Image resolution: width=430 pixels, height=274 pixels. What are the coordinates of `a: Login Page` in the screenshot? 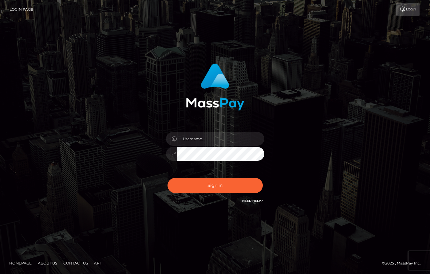 It's located at (21, 10).